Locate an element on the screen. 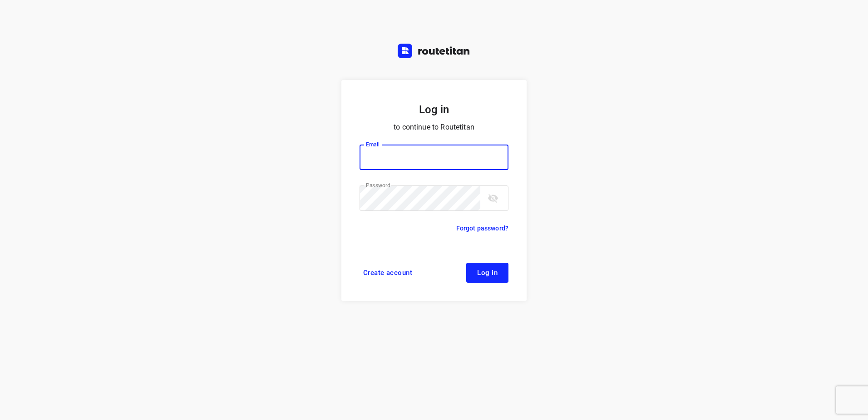 Image resolution: width=868 pixels, height=420 pixels. a: Routetitan is located at coordinates (434, 52).